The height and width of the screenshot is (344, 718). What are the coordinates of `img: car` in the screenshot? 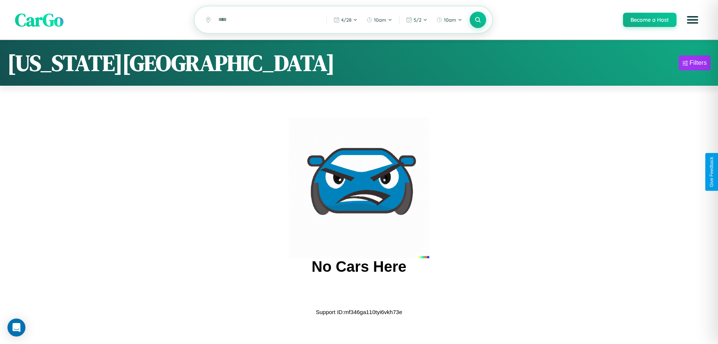 It's located at (359, 188).